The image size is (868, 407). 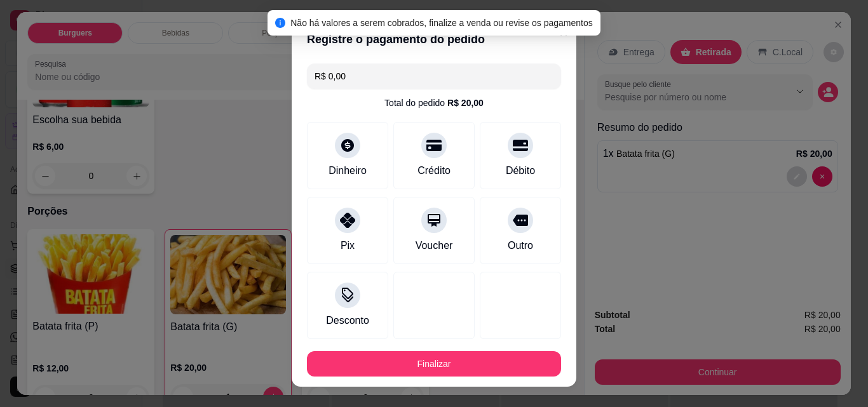 What do you see at coordinates (434, 103) in the screenshot?
I see `div: Total do pedido` at bounding box center [434, 103].